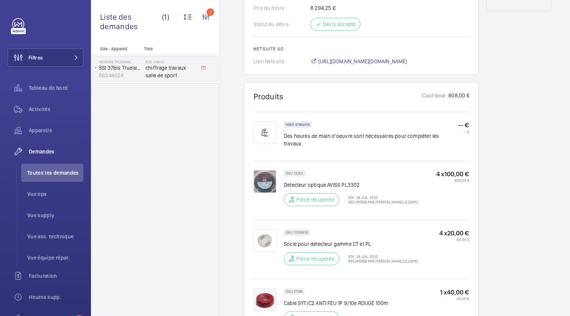  I want to click on span: chiffrage travaux salle de sport, so click(171, 72).